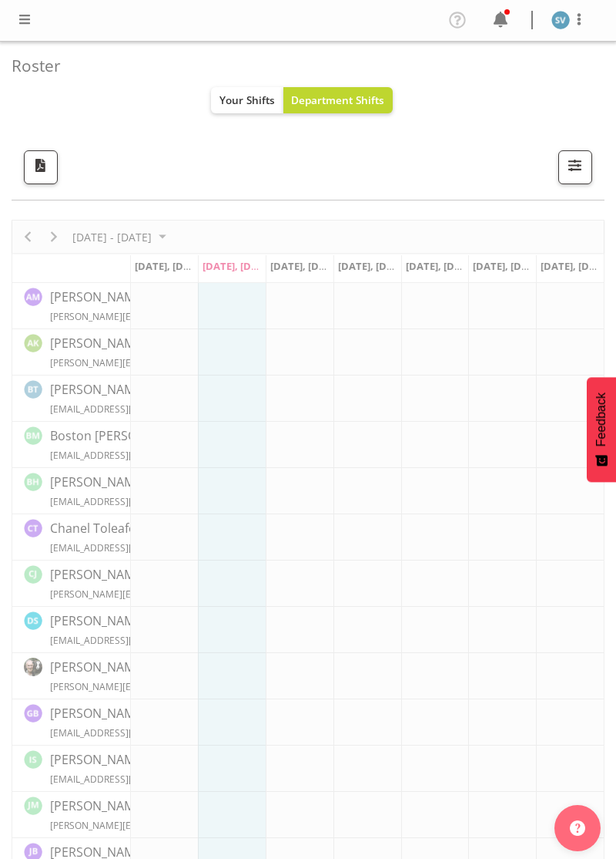  Describe the element at coordinates (578, 828) in the screenshot. I see `img: help-xxl-2.png` at that location.